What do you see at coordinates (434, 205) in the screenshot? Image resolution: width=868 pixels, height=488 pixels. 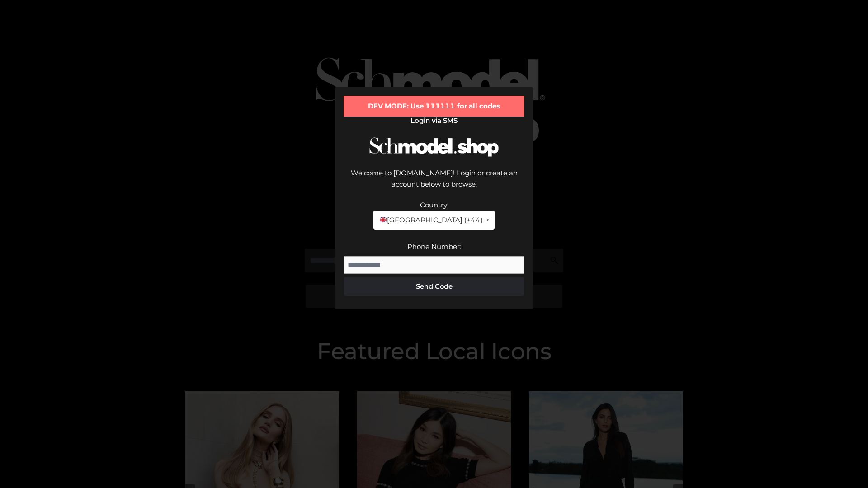 I see `label: Country:` at bounding box center [434, 205].